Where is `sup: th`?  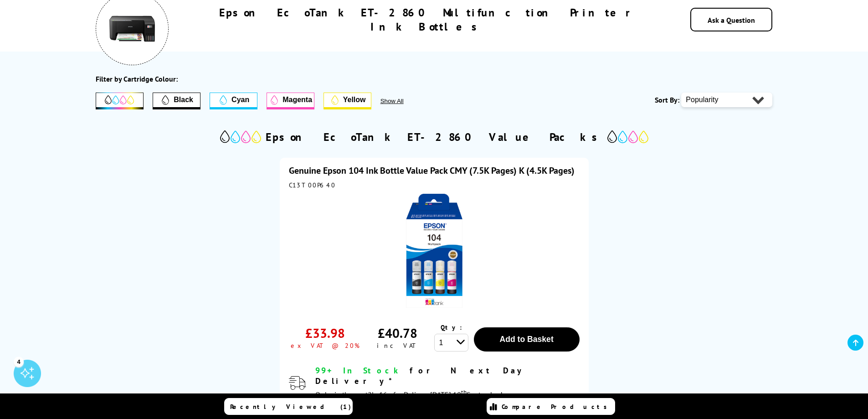 sup: th is located at coordinates (463, 392).